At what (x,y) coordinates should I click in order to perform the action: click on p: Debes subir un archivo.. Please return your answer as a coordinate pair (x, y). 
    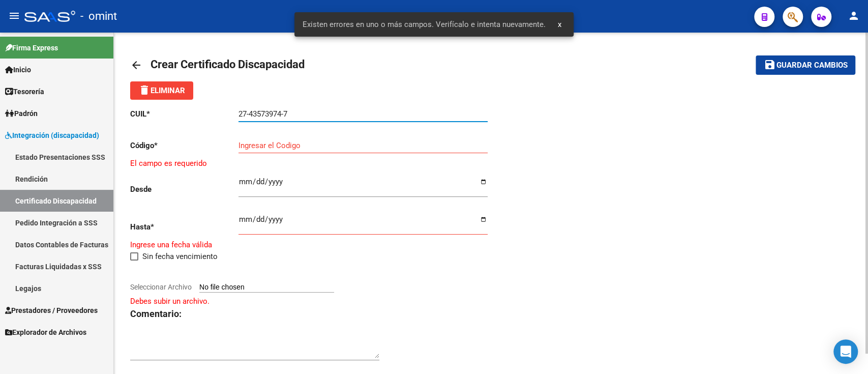
    Looking at the image, I should click on (310, 301).